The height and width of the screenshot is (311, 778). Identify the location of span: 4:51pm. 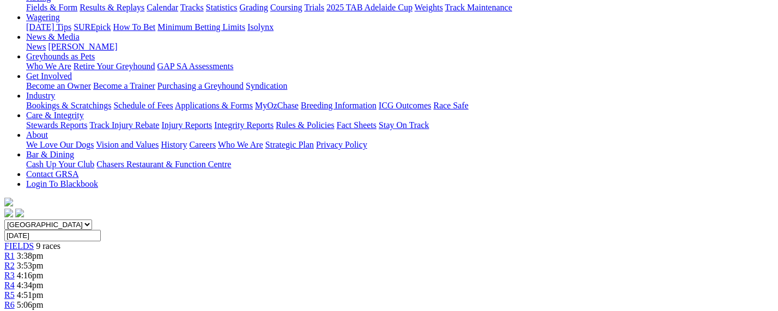
(30, 295).